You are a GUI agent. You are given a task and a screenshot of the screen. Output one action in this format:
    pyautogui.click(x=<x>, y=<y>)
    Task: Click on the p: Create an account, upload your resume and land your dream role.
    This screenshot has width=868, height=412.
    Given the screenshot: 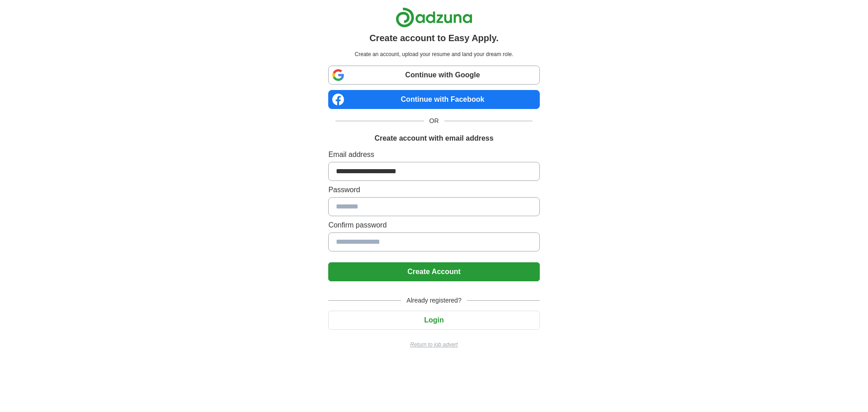 What is the action you would take?
    pyautogui.click(x=434, y=55)
    